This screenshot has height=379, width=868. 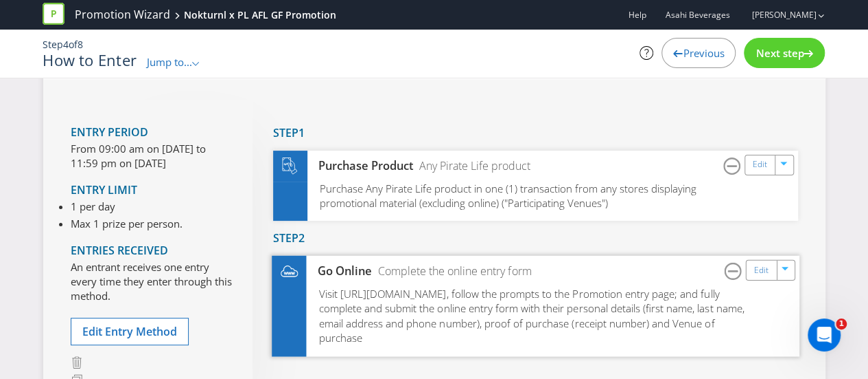 What do you see at coordinates (151, 282) in the screenshot?
I see `p: An entrant receives one entry every time they enter through this method.` at bounding box center [151, 282].